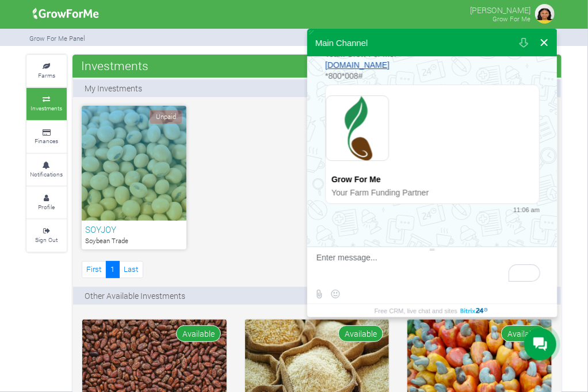 The height and width of the screenshot is (392, 588). Describe the element at coordinates (113, 269) in the screenshot. I see `a: 1` at that location.